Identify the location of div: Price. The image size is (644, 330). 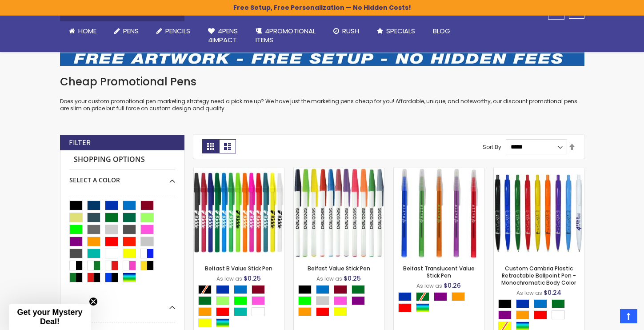
(122, 303).